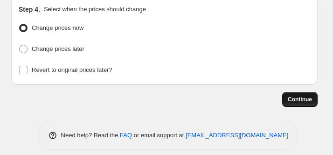  Describe the element at coordinates (300, 99) in the screenshot. I see `span: Continue` at that location.